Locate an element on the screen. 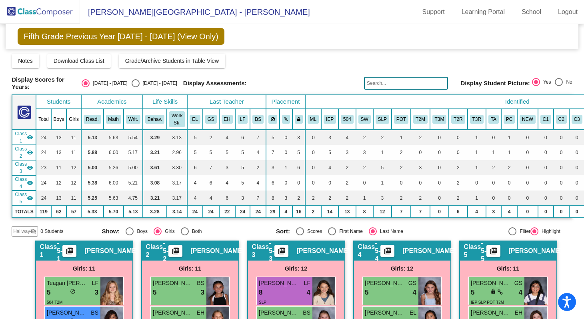 The width and height of the screenshot is (584, 319). input: Search... is located at coordinates (406, 83).